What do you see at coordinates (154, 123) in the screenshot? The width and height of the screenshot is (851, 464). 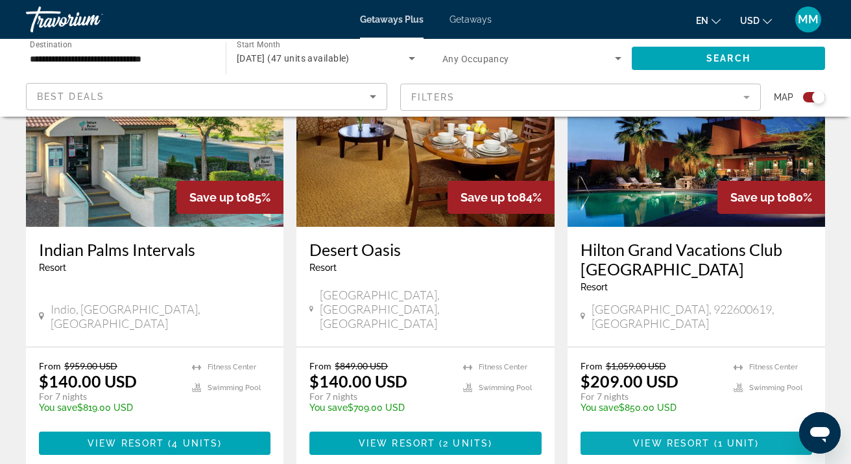 I see `img: 0892E01X.jpg` at bounding box center [154, 123].